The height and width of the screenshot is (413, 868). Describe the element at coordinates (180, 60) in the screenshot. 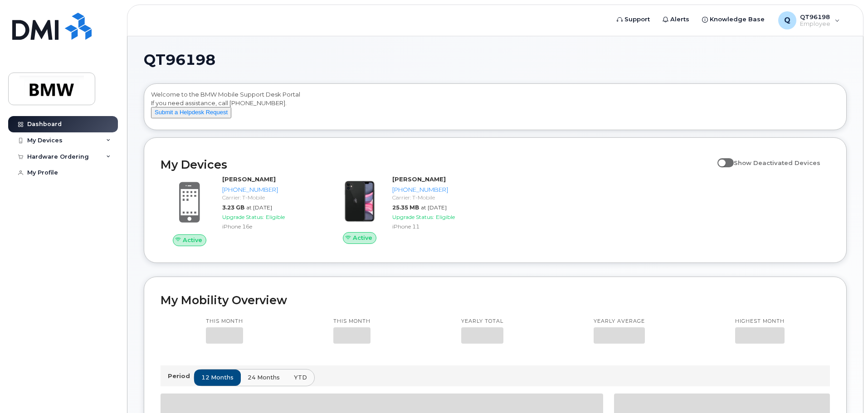

I see `span: QT96198` at that location.